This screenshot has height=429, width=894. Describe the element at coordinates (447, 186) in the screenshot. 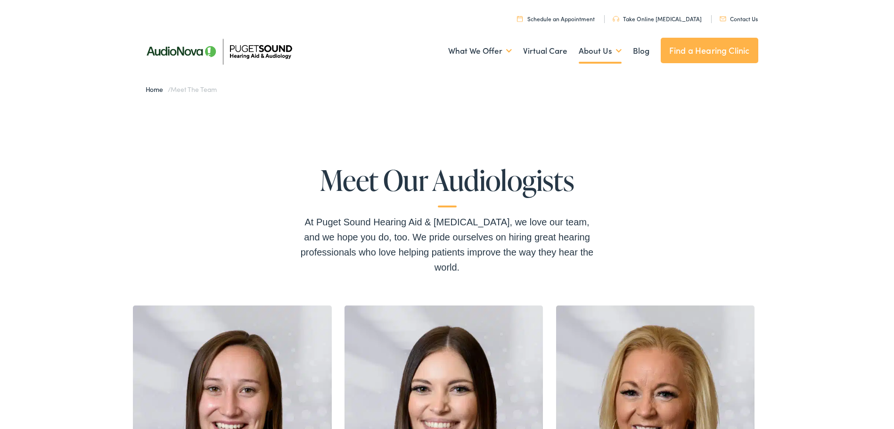

I see `h1: Meet Our Audiologists` at that location.